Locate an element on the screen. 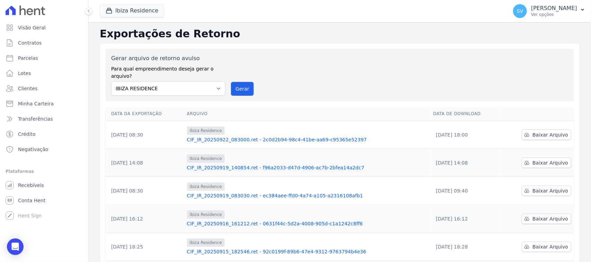 This screenshot has width=591, height=262. h2: Exportações de Retorno is located at coordinates (340, 34).